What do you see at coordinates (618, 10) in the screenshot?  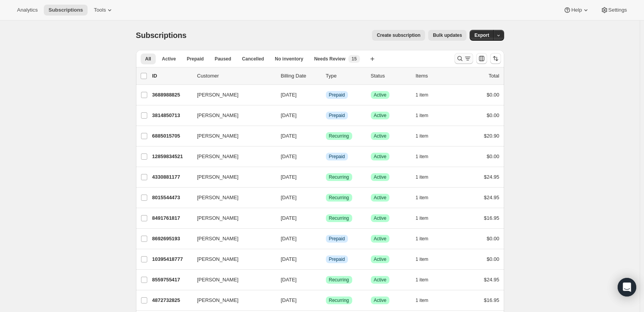 I see `span: Settings` at bounding box center [618, 10].